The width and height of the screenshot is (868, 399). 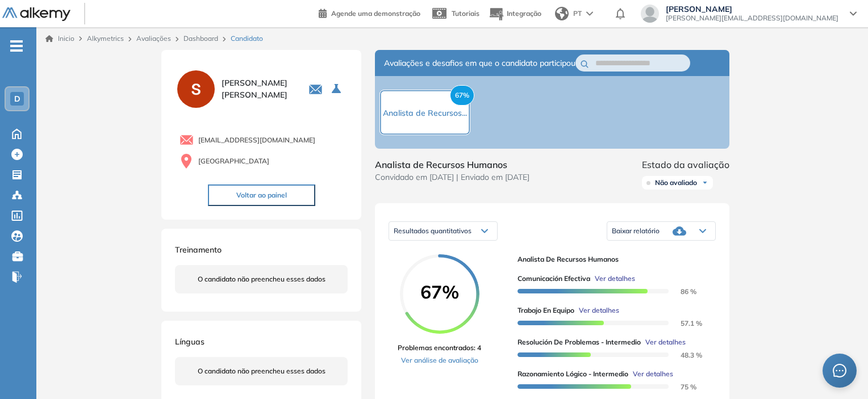 I want to click on img: world, so click(x=562, y=14).